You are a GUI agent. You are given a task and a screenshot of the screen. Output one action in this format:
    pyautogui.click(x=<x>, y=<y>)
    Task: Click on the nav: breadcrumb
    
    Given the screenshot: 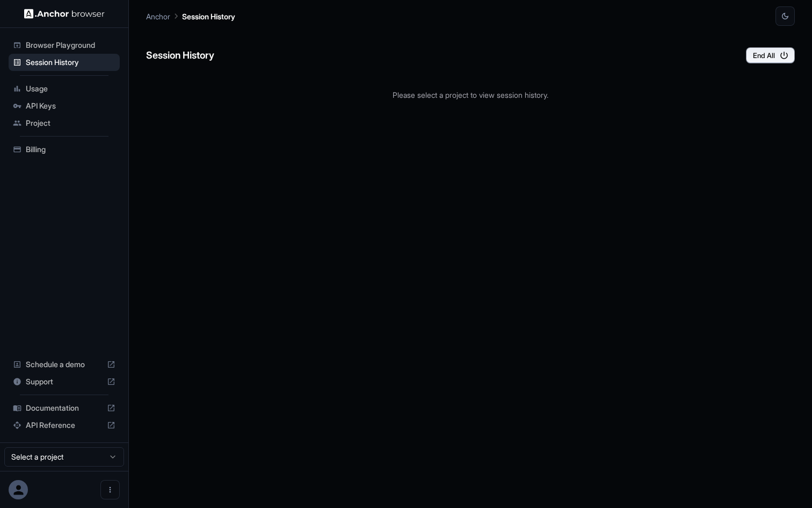 What is the action you would take?
    pyautogui.click(x=191, y=16)
    